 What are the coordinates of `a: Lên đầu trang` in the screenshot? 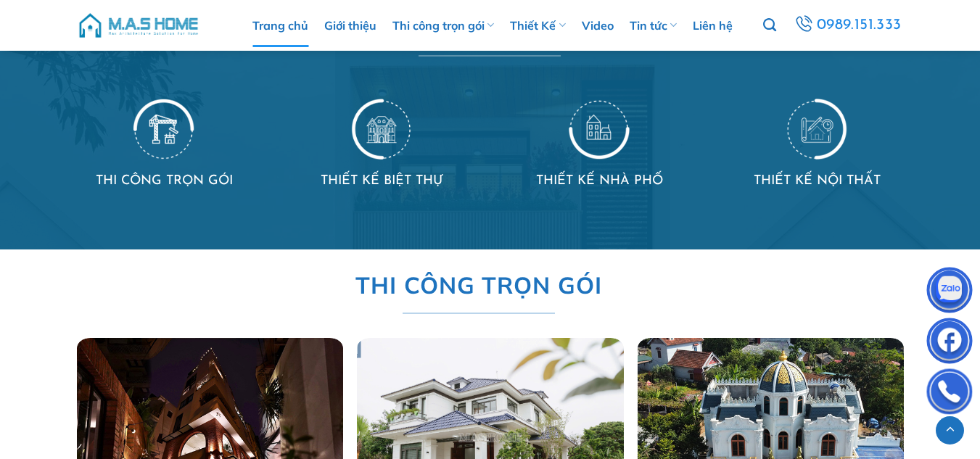 It's located at (950, 431).